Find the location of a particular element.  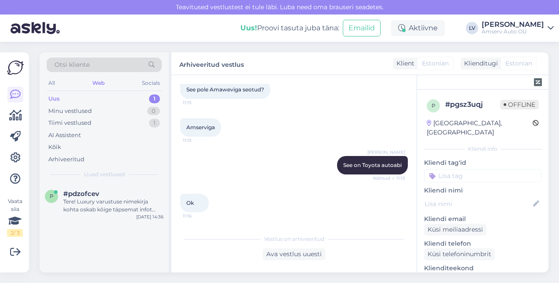

div: Küsi telefoninumbrit is located at coordinates (459, 254).